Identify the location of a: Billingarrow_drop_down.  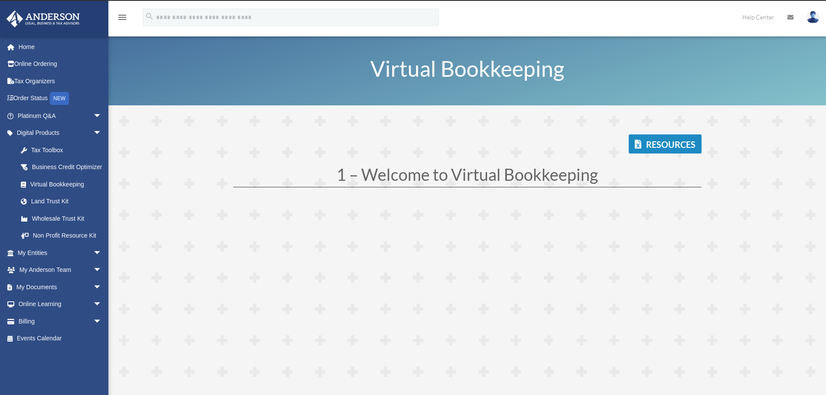
(60, 321).